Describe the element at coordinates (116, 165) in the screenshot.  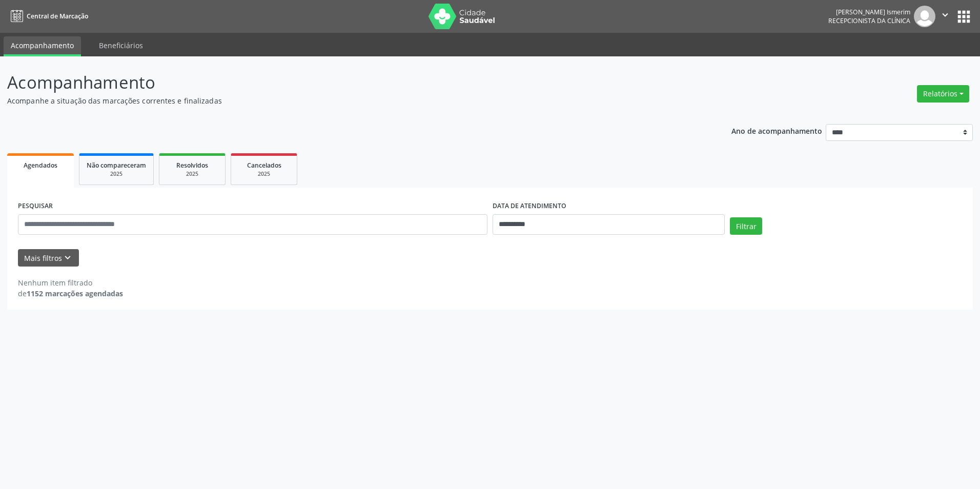
I see `span: Não compareceram` at that location.